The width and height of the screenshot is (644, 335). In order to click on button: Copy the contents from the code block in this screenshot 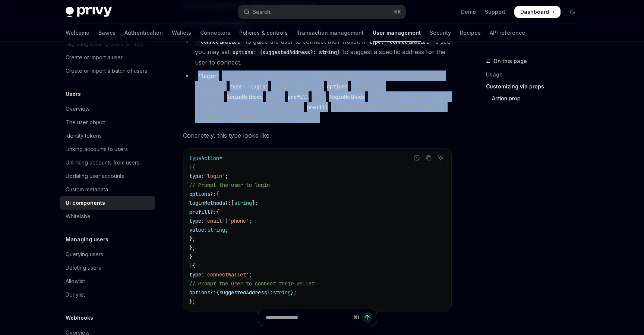, I will do `click(428, 158)`.